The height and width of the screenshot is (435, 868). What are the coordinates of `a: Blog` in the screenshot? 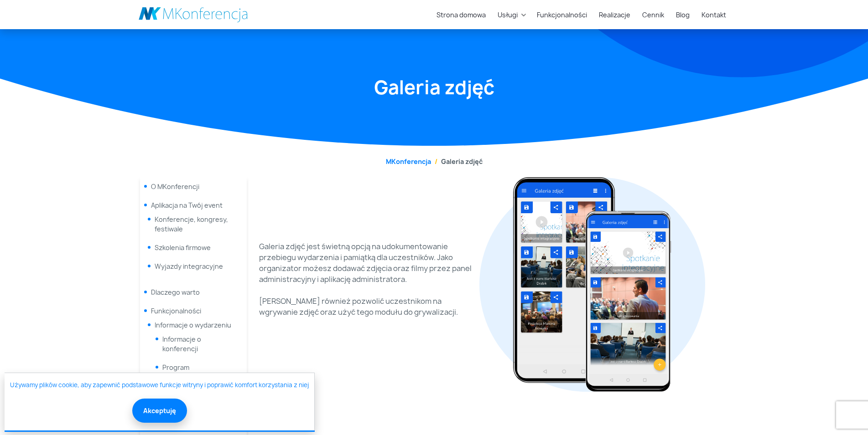 It's located at (683, 15).